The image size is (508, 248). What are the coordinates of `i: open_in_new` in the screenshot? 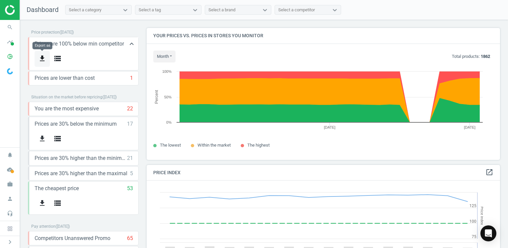 It's located at (489, 172).